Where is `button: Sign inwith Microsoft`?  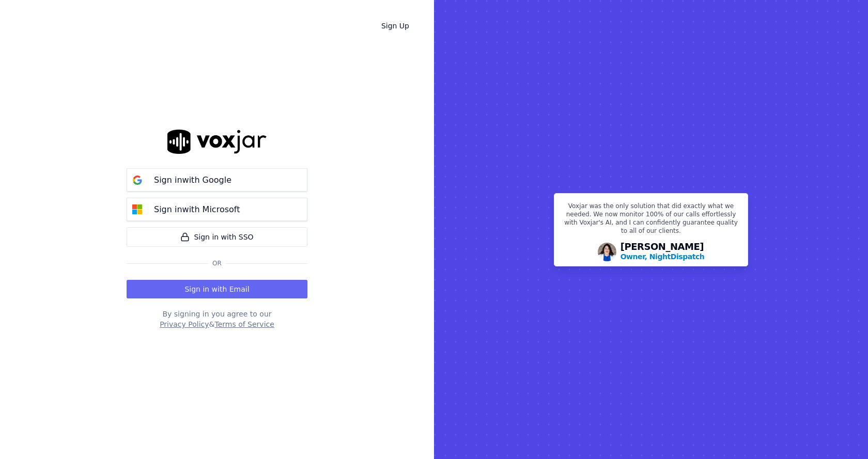
button: Sign inwith Microsoft is located at coordinates (217, 209).